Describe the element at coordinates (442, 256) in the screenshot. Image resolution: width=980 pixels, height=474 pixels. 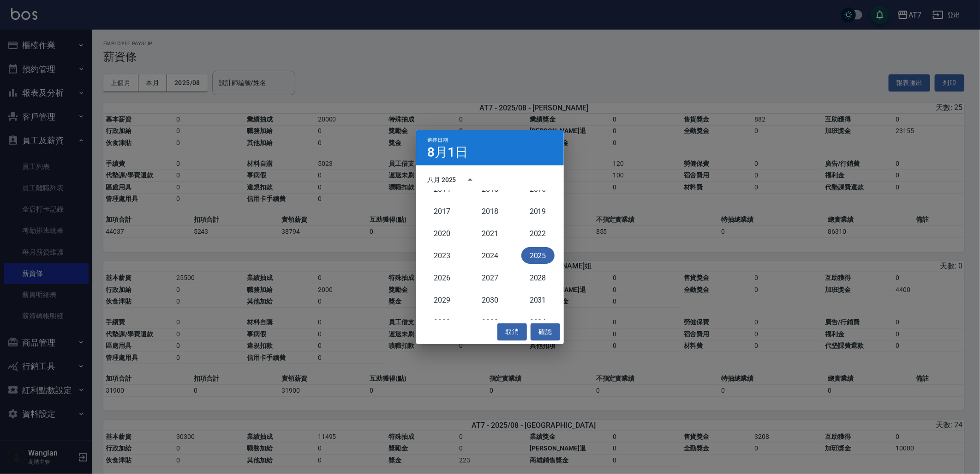
I see `button: 2023` at that location.